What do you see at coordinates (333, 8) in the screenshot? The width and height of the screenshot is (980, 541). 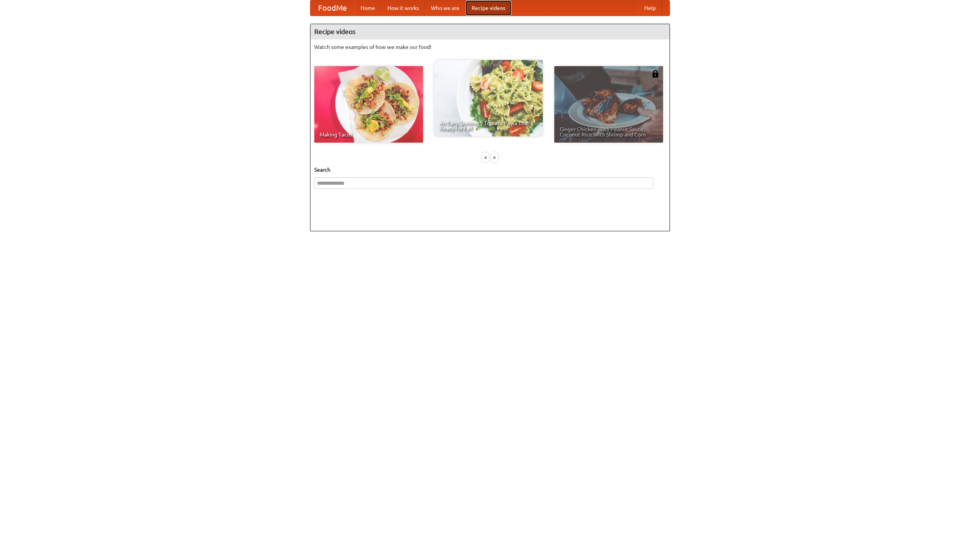 I see `a: FoodMe` at bounding box center [333, 8].